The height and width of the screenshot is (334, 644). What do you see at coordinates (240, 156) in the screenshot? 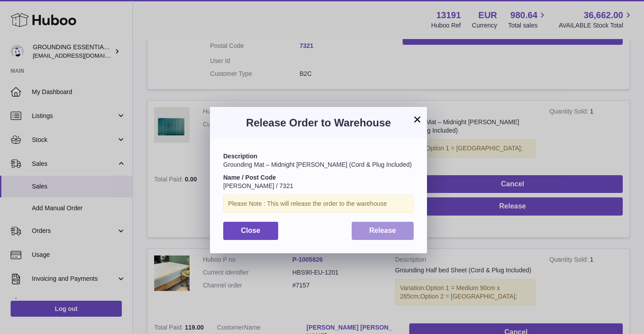
I see `strong: Description` at bounding box center [240, 156].